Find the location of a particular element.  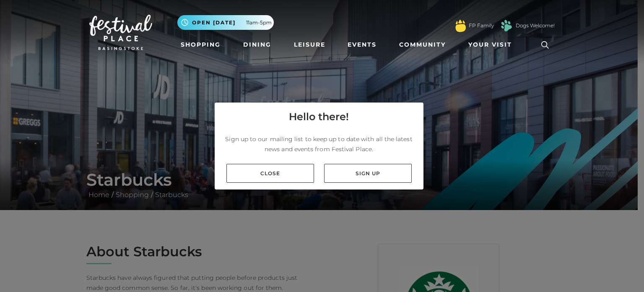

span: 11am-5pm is located at coordinates (259, 23).